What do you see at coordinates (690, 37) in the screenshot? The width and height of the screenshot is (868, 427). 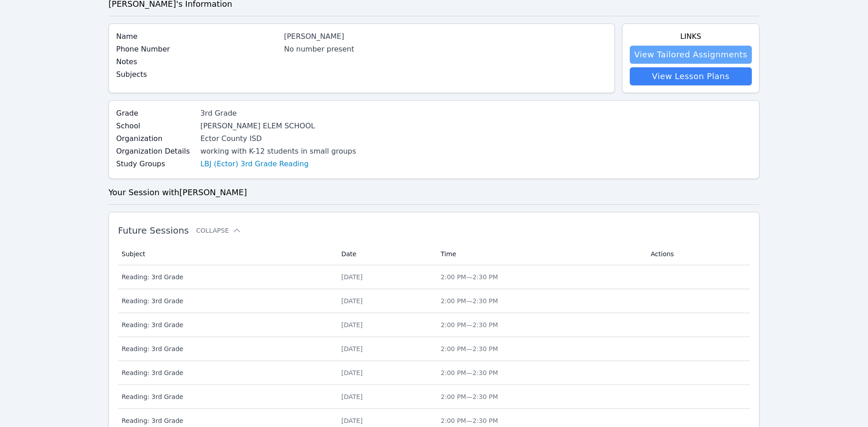 I see `h4: Links` at bounding box center [690, 37].